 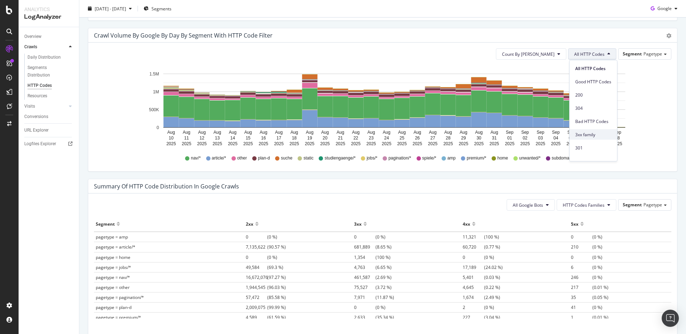 I want to click on span: pagetype = jobs/*, so click(x=113, y=267).